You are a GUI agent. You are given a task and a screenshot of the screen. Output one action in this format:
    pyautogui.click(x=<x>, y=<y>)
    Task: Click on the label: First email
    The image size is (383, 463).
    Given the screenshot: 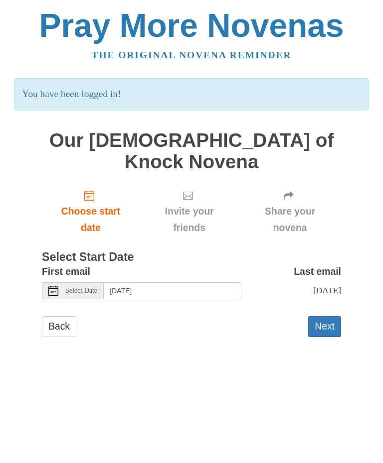 What is the action you would take?
    pyautogui.click(x=66, y=272)
    